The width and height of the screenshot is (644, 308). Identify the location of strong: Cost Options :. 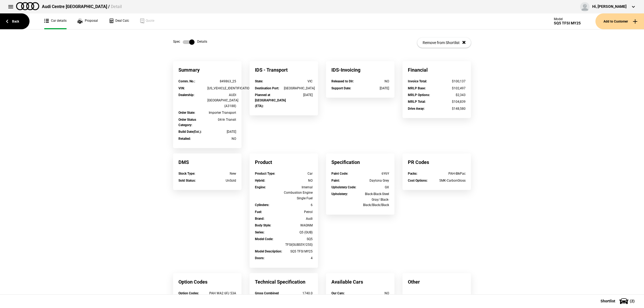
(417, 181).